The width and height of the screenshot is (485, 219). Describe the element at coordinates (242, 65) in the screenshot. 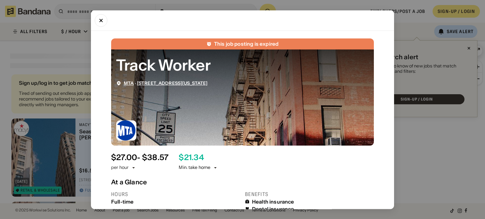

I see `div: Track Worker` at that location.